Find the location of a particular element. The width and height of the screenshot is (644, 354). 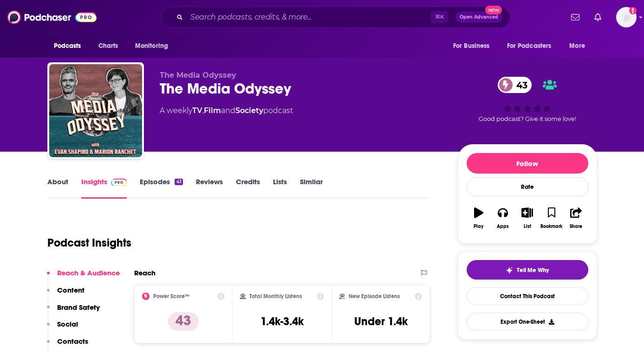

span: ⌘ K is located at coordinates (440, 17).